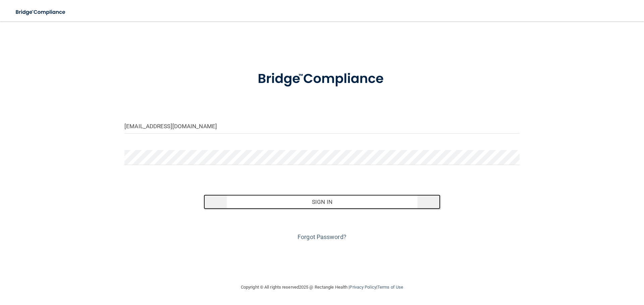 Image resolution: width=644 pixels, height=305 pixels. What do you see at coordinates (322, 287) in the screenshot?
I see `div: Copyright © All rights reserved 2025 @ Rectangle Health | |` at bounding box center [322, 287].